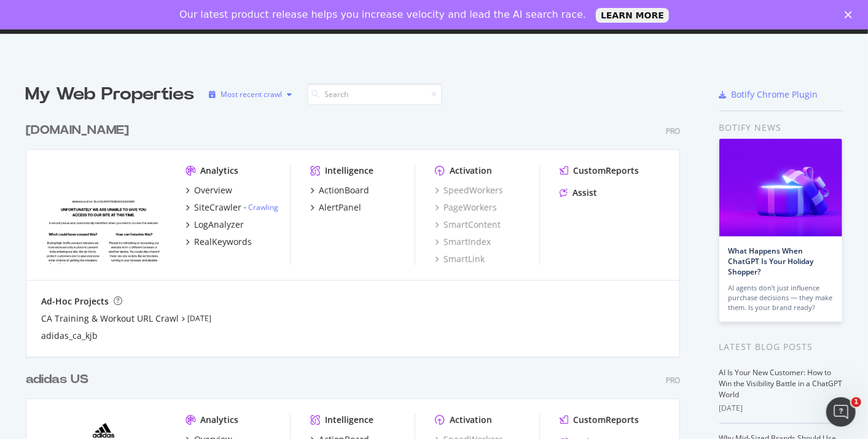 Image resolution: width=868 pixels, height=439 pixels. What do you see at coordinates (459, 259) in the screenshot?
I see `div: SmartLink` at bounding box center [459, 259].